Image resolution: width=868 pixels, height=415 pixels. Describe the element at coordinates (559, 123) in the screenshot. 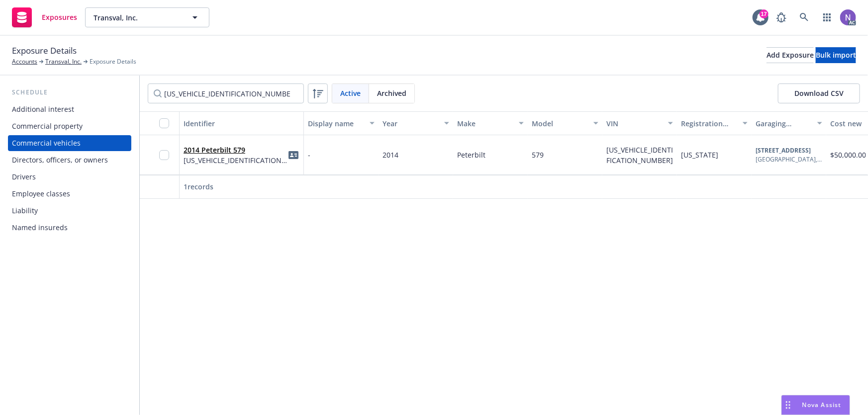

I see `div: Model` at that location.